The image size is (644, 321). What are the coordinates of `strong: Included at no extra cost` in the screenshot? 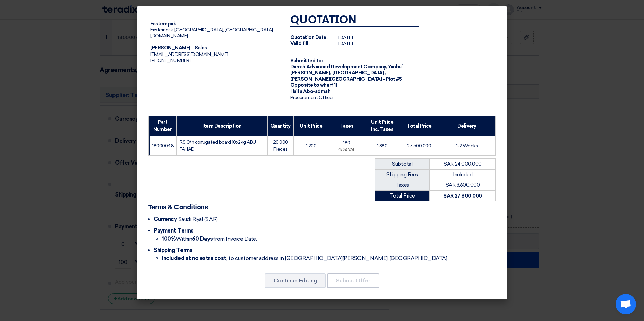 It's located at (194, 258).